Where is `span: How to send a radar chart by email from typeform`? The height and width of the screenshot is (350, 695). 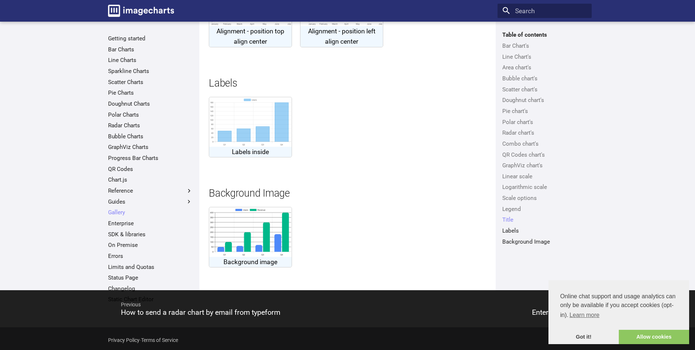
span: How to send a radar chart by email from typeform is located at coordinates (200, 312).